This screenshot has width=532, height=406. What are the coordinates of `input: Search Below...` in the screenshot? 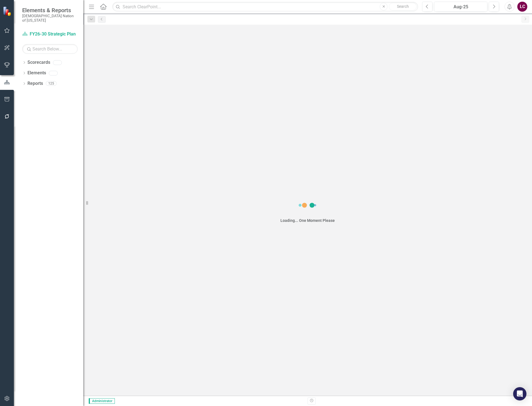 It's located at (50, 49).